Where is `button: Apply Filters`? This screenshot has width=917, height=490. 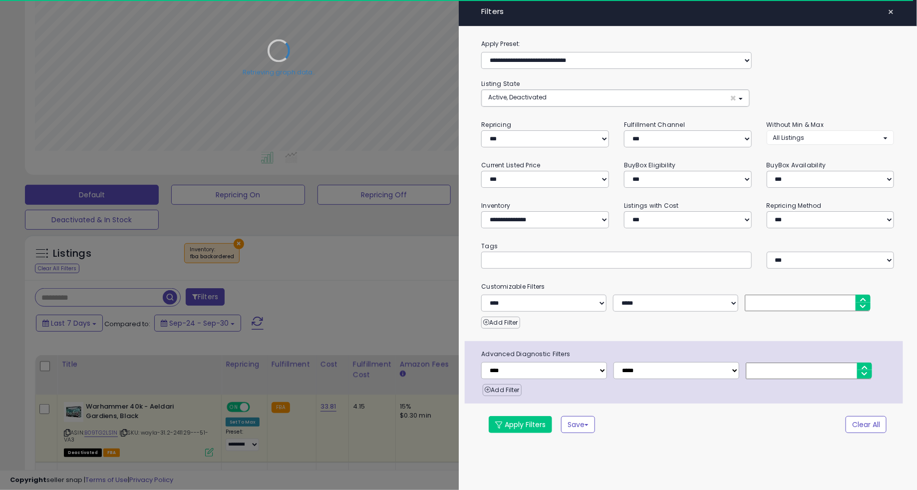
button: Apply Filters is located at coordinates (520, 424).